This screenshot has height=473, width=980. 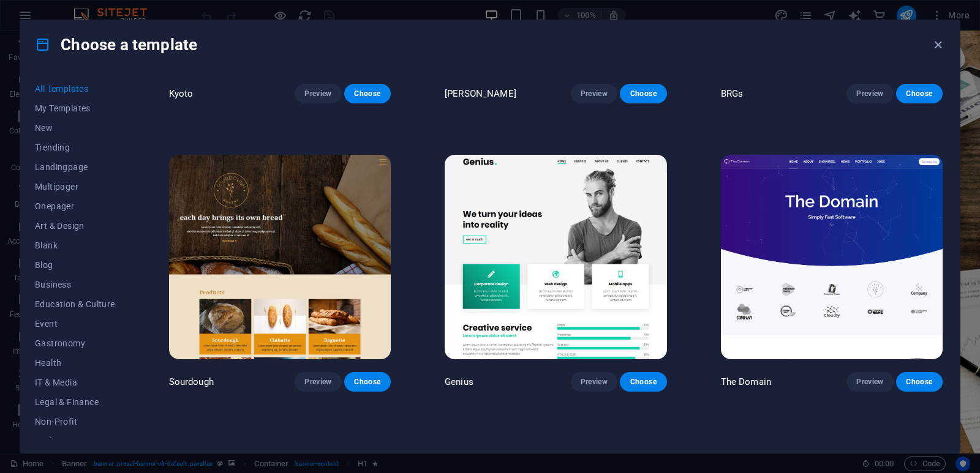 What do you see at coordinates (75, 167) in the screenshot?
I see `span: Landingpage` at bounding box center [75, 167].